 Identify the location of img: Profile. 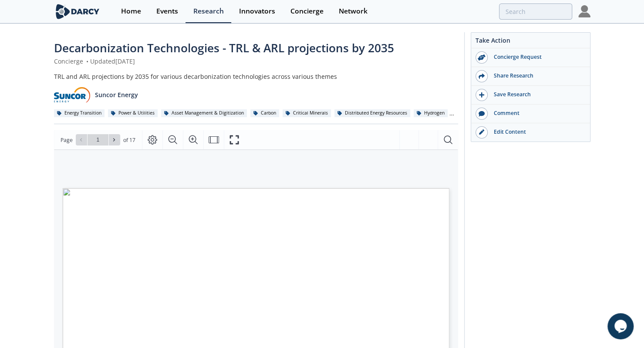
(585, 11).